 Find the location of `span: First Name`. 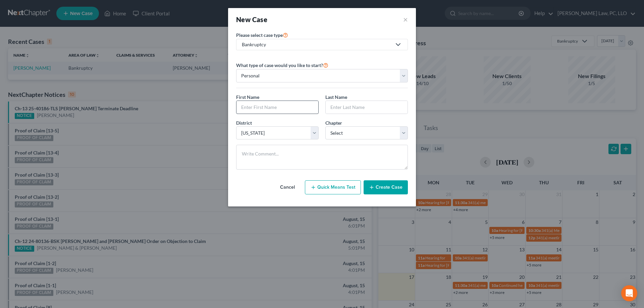

span: First Name is located at coordinates (248, 97).